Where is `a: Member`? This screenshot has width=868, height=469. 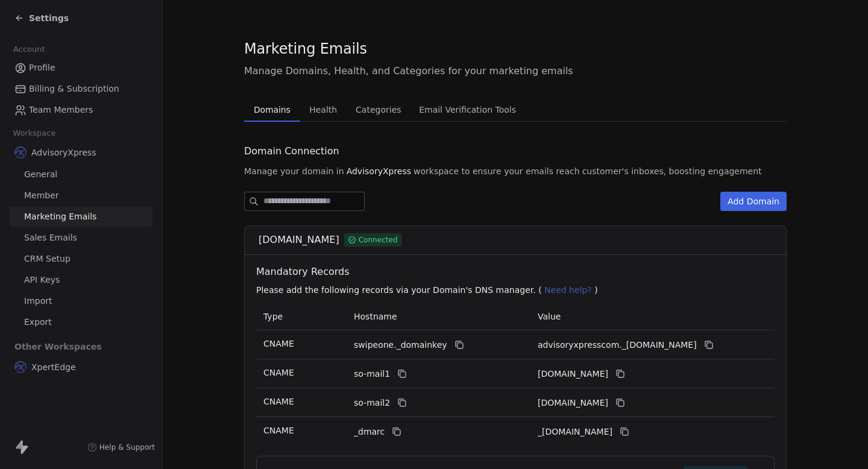 a: Member is located at coordinates (81, 195).